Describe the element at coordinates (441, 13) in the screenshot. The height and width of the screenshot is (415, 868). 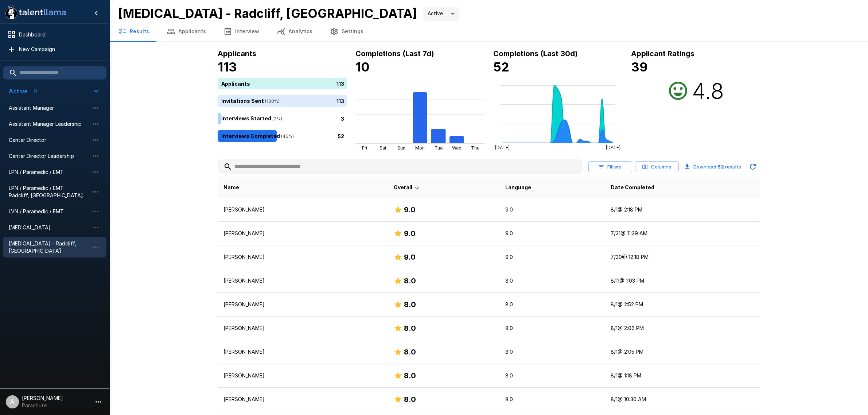
I see `div: Active` at that location.